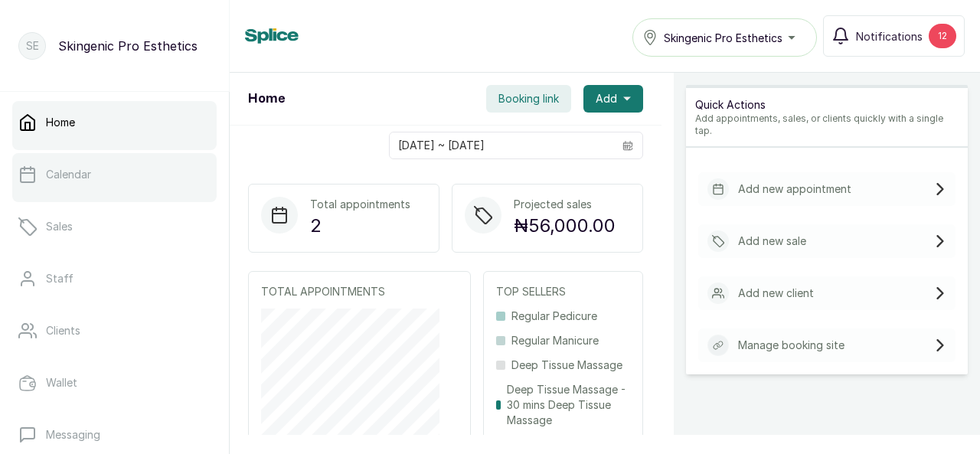 This screenshot has width=980, height=454. I want to click on button: Booking link, so click(528, 99).